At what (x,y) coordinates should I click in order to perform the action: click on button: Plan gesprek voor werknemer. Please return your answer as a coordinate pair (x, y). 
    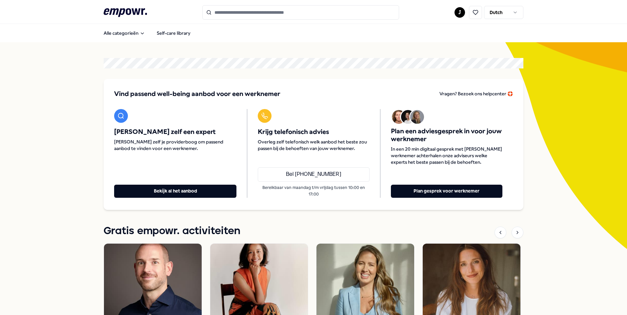
    Looking at the image, I should click on (447, 192).